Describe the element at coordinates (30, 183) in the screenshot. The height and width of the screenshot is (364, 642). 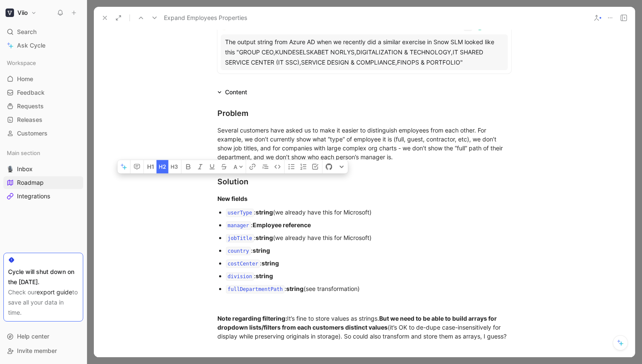
I see `span: Roadmap` at that location.